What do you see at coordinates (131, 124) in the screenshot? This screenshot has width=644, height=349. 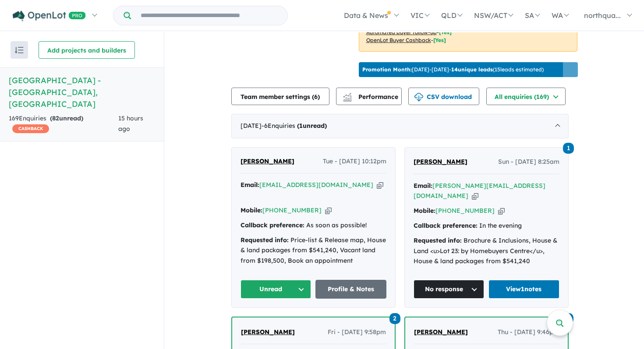 I see `span: 15 hours ago` at bounding box center [131, 124].